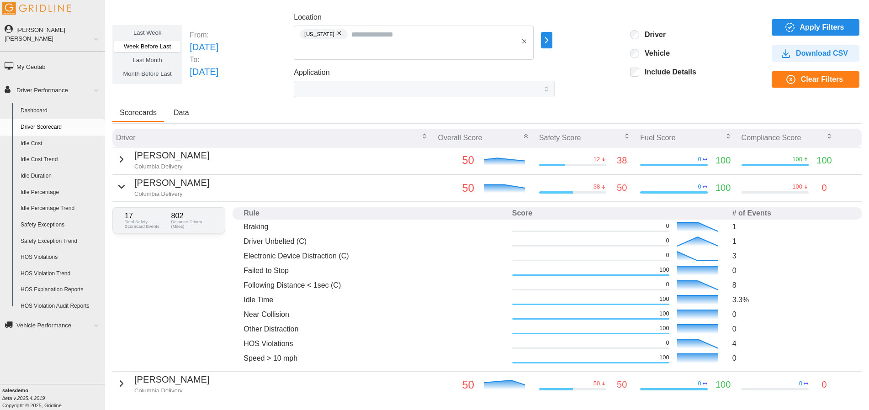 Image resolution: width=869 pixels, height=410 pixels. I want to click on p: HOS Violations, so click(374, 344).